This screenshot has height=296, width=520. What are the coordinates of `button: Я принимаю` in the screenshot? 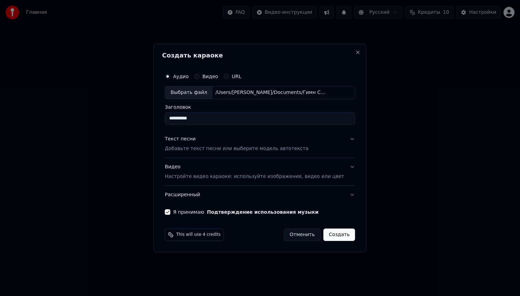 It's located at (263, 212).